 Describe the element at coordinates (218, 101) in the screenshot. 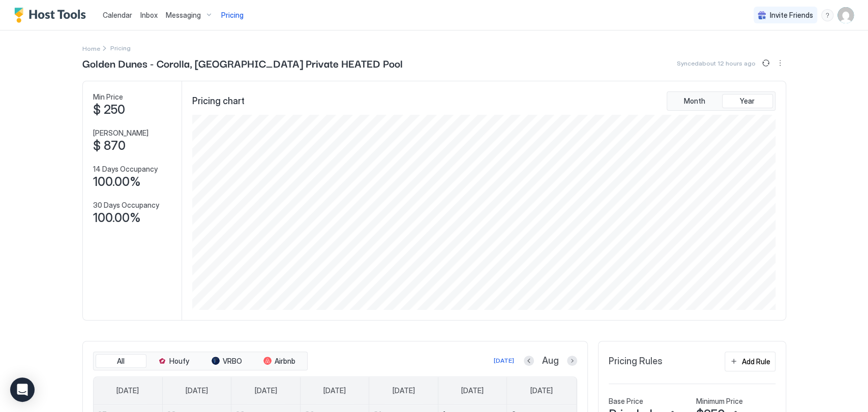

I see `span: Pricing chart` at that location.